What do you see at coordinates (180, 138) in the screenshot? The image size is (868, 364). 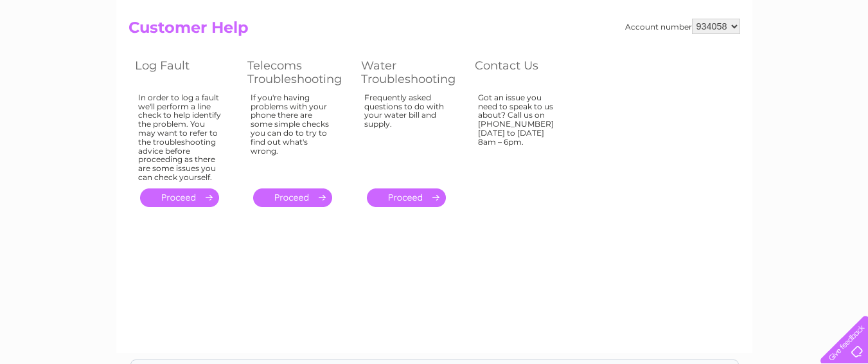 I see `div: In order to log a fault we'll perform a line check to help identify the problem. You may want to ...` at bounding box center [180, 138].